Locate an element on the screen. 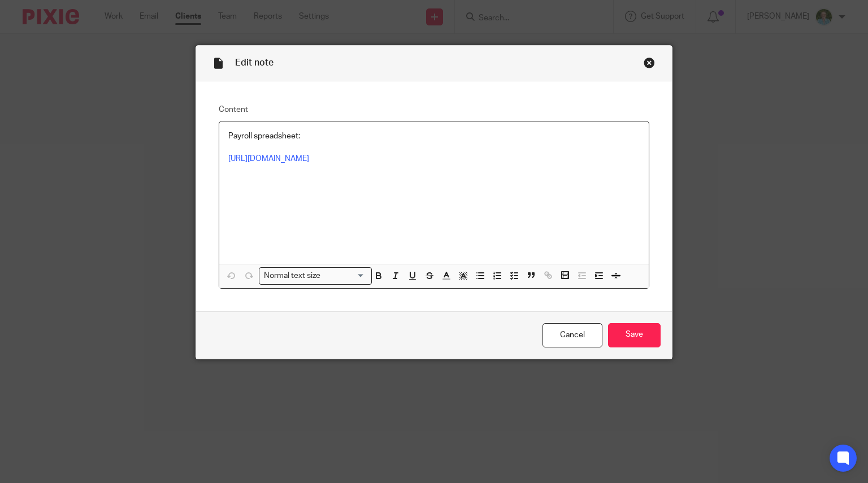 This screenshot has height=483, width=868. div: Close this dialog window is located at coordinates (649, 62).